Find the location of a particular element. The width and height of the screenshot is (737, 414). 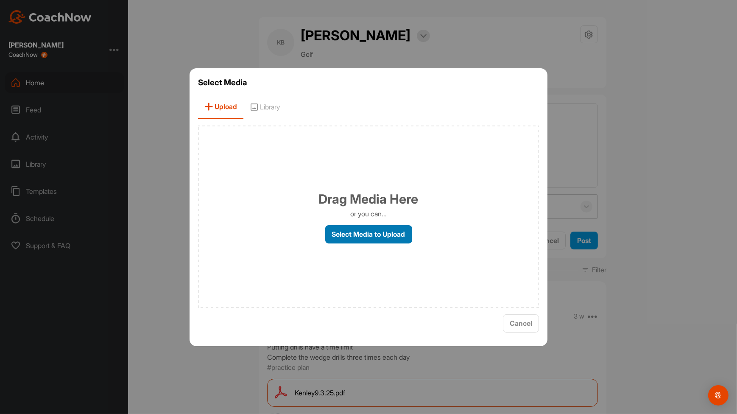

span: Cancel is located at coordinates (521, 323).